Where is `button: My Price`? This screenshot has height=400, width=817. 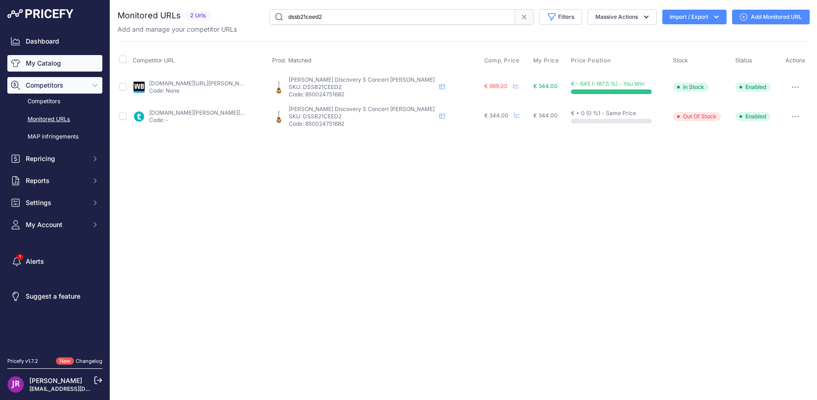
button: My Price is located at coordinates (547, 61).